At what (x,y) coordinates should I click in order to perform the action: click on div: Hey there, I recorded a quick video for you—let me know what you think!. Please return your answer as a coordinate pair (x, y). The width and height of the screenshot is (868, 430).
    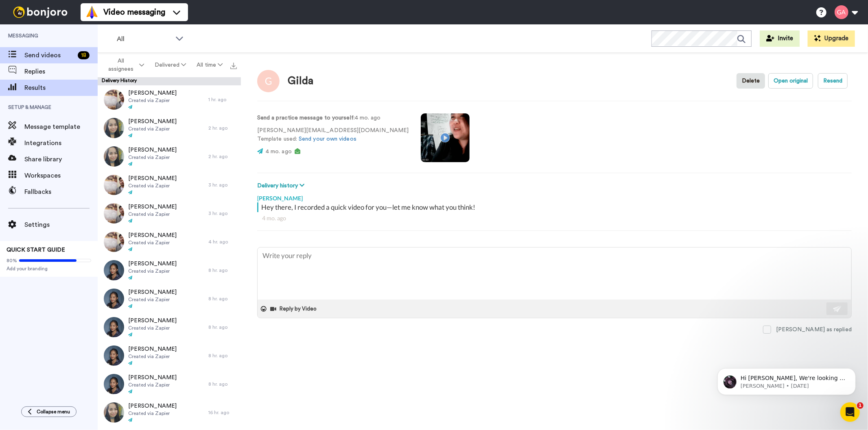
    Looking at the image, I should click on (556, 207).